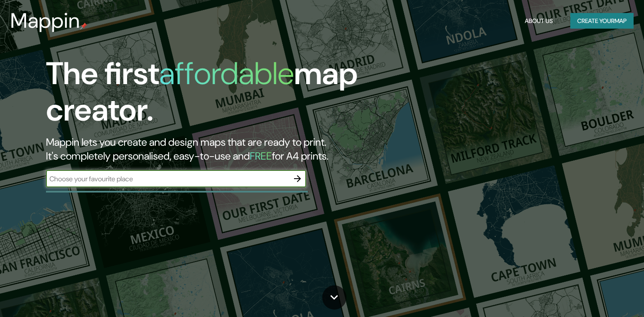  What do you see at coordinates (45, 21) in the screenshot?
I see `h3: Mappin` at bounding box center [45, 21].